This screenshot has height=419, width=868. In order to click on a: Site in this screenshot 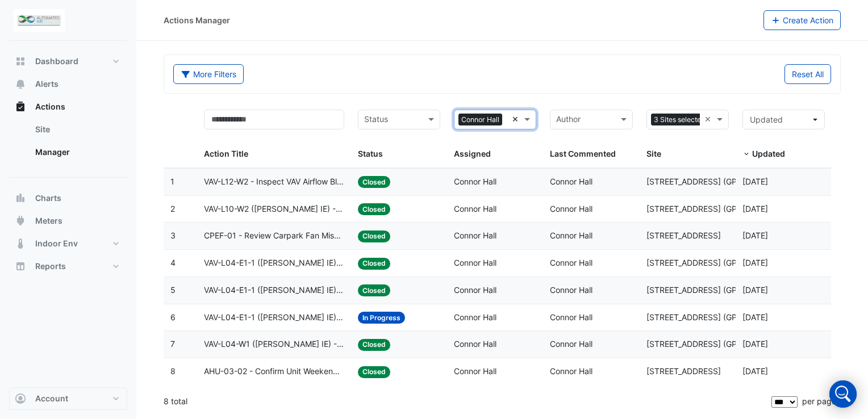, I will do `click(77, 130)`.